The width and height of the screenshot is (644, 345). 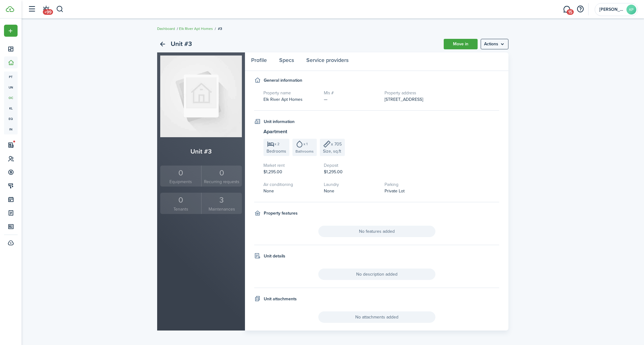 I want to click on h4: Unit details, so click(x=275, y=256).